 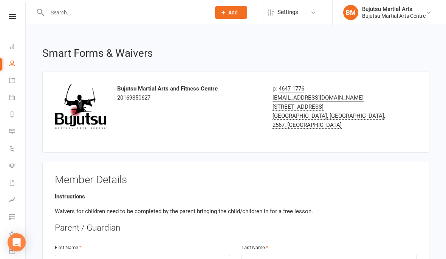 What do you see at coordinates (236, 211) in the screenshot?
I see `p: Waivers for children need to be completed by the parent bringing the child/children in for a free...` at bounding box center [236, 211].